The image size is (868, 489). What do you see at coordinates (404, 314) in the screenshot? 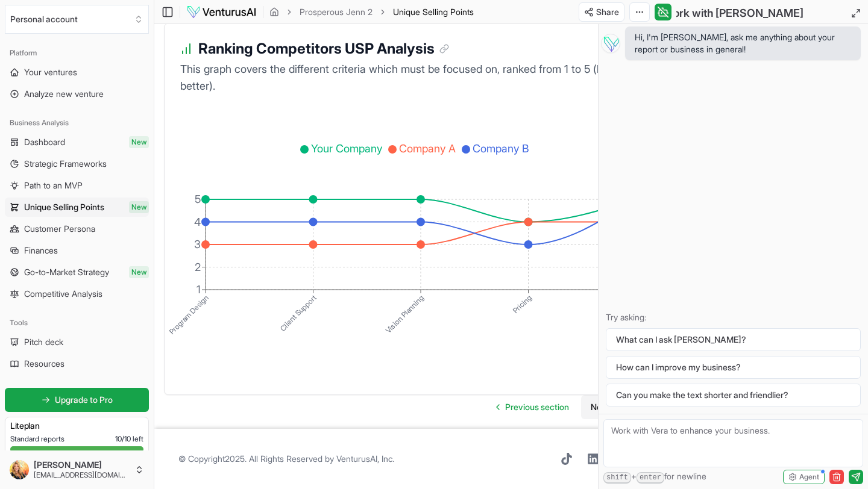
I see `tspan: Vision Planning` at bounding box center [404, 314].